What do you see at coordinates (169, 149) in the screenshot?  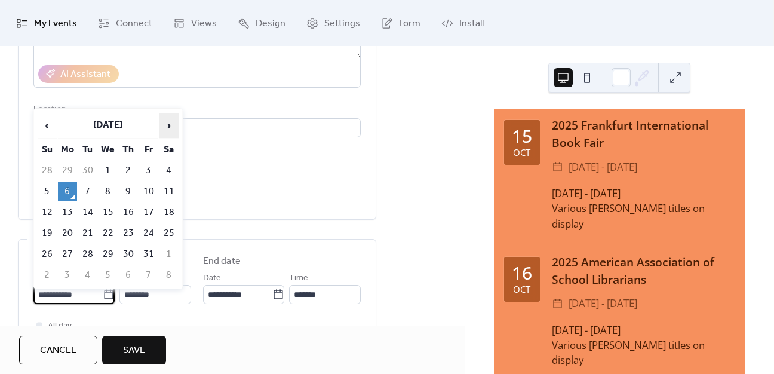 I see `th: Sa` at bounding box center [169, 149].